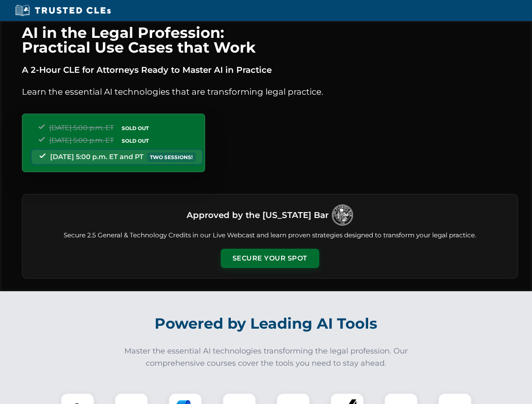 This screenshot has height=404, width=532. What do you see at coordinates (342, 215) in the screenshot?
I see `img: Logo` at bounding box center [342, 215].